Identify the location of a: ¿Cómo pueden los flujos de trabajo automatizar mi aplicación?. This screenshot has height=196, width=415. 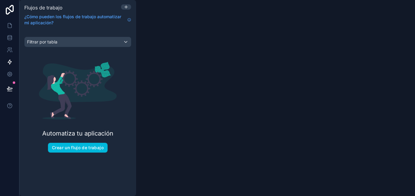
(78, 20).